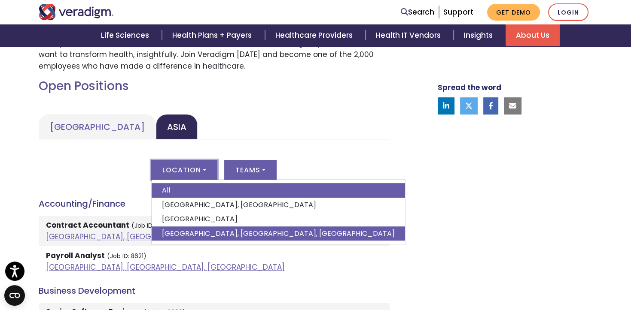  I want to click on strong: Spread the word, so click(469, 88).